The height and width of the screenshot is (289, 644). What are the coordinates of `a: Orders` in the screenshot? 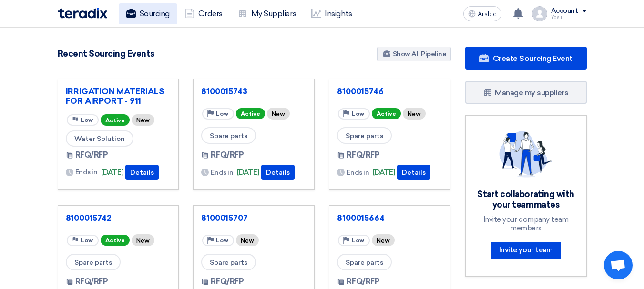 It's located at (204, 14).